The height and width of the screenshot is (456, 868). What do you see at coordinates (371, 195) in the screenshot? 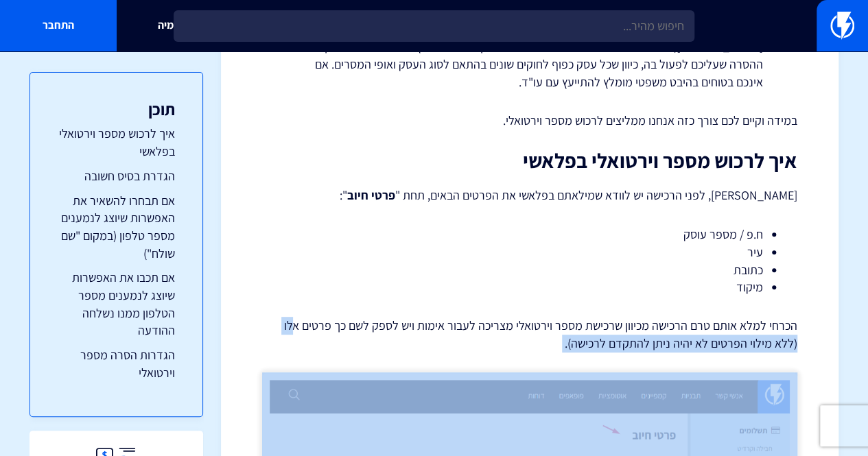
I see `strong: פרטי חיוב` at bounding box center [371, 195].